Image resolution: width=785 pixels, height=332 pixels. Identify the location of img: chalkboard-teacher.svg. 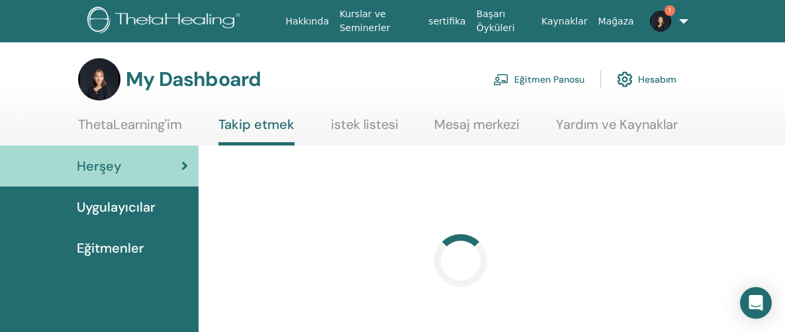
(501, 79).